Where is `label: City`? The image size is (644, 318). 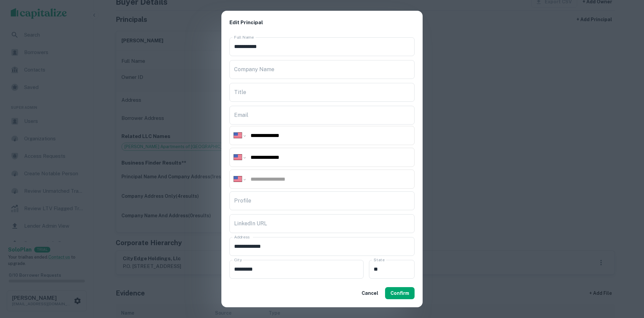
label: City is located at coordinates (238, 259).